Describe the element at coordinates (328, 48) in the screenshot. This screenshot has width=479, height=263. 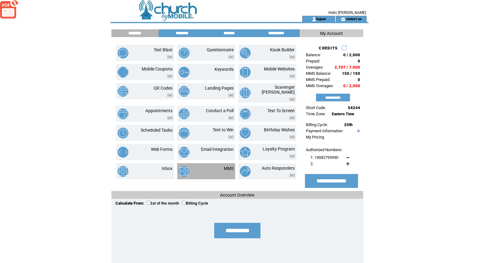
I see `span: CREDITS` at that location.